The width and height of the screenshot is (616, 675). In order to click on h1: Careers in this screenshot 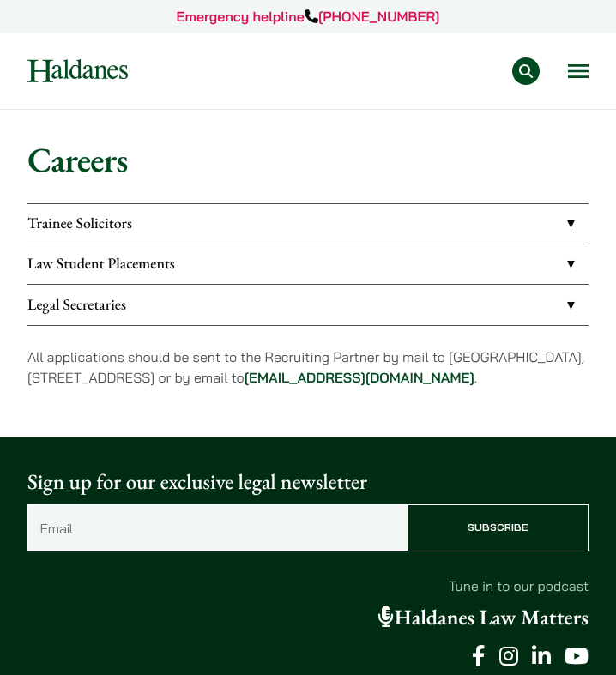, I will do `click(308, 159)`.